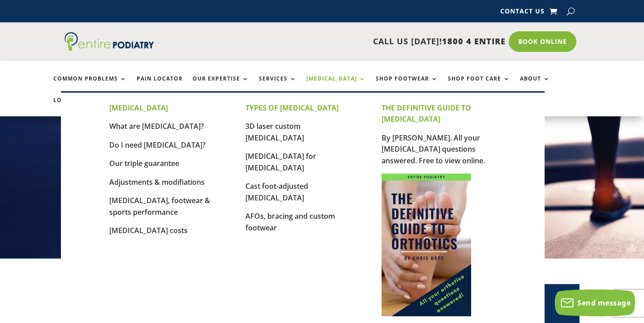 Image resolution: width=644 pixels, height=323 pixels. Describe the element at coordinates (427, 245) in the screenshot. I see `img: Cover for The Definitive Guide to Orthotics by Chris Hope of Entire Podiatry` at that location.